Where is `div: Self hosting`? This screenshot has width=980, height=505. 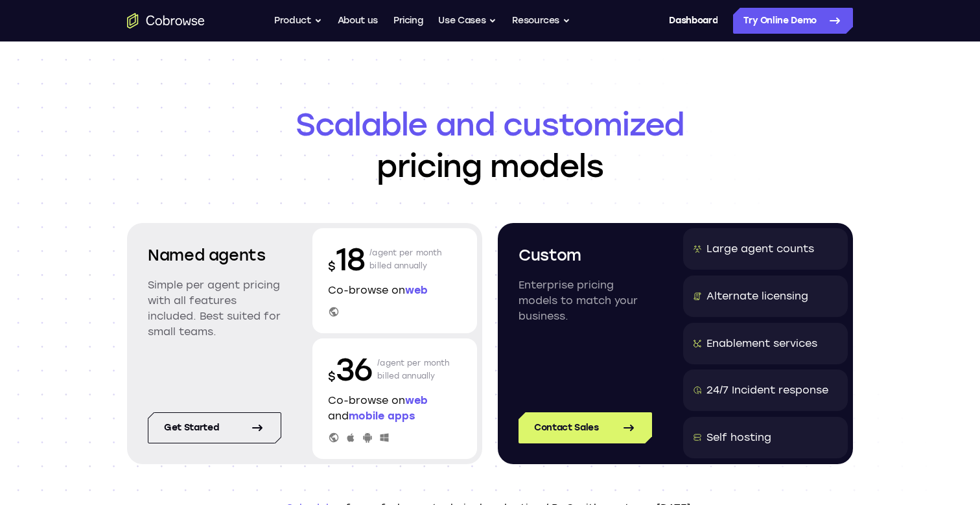
div: Self hosting is located at coordinates (739, 437).